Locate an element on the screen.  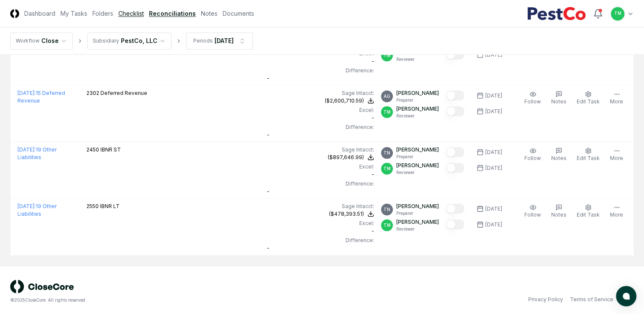
button: atlas-launcher is located at coordinates (626, 296).